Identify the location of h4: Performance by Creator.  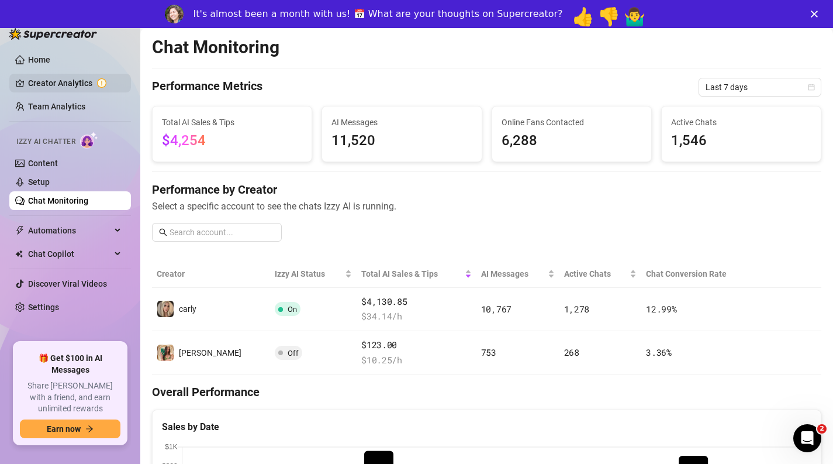
(487, 189).